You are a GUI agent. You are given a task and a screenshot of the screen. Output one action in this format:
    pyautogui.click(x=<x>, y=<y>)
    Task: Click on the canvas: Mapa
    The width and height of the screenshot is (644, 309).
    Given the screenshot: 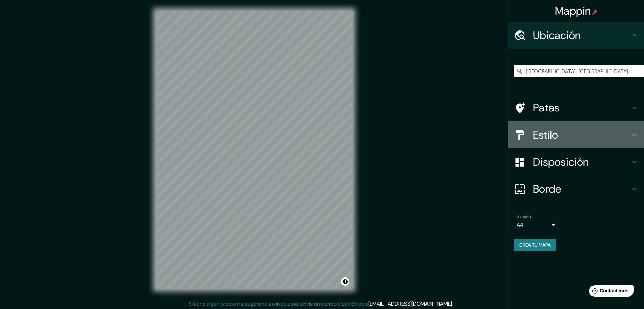 What is the action you would take?
    pyautogui.click(x=254, y=150)
    